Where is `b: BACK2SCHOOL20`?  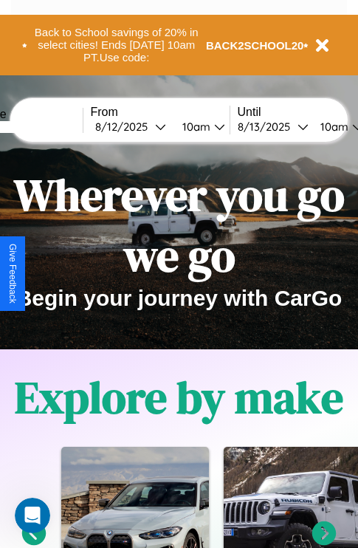
b: BACK2SCHOOL20 is located at coordinates (255, 45).